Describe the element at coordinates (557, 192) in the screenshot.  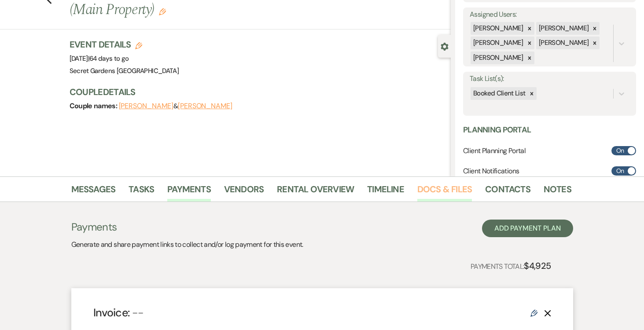
I see `a: Notes` at that location.